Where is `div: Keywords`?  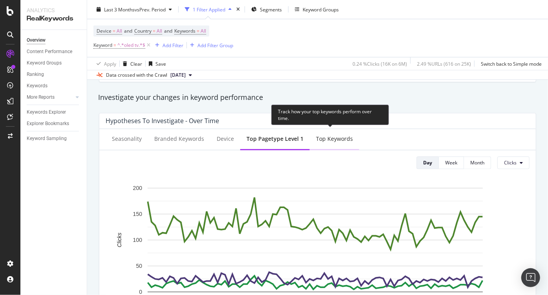
div: Keywords is located at coordinates (37, 86).